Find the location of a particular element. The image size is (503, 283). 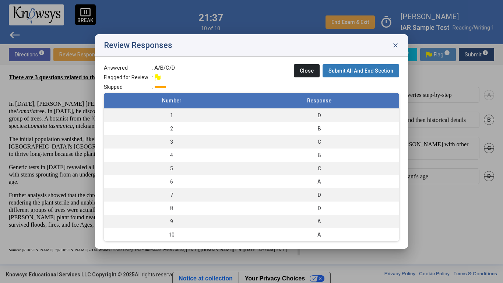

span: Answered is located at coordinates (128, 68).